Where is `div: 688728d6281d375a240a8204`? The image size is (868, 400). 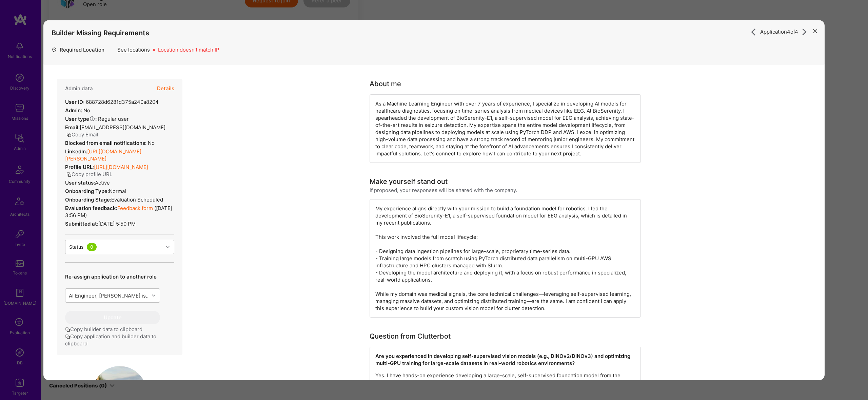 div: 688728d6281d375a240a8204 is located at coordinates (112, 102).